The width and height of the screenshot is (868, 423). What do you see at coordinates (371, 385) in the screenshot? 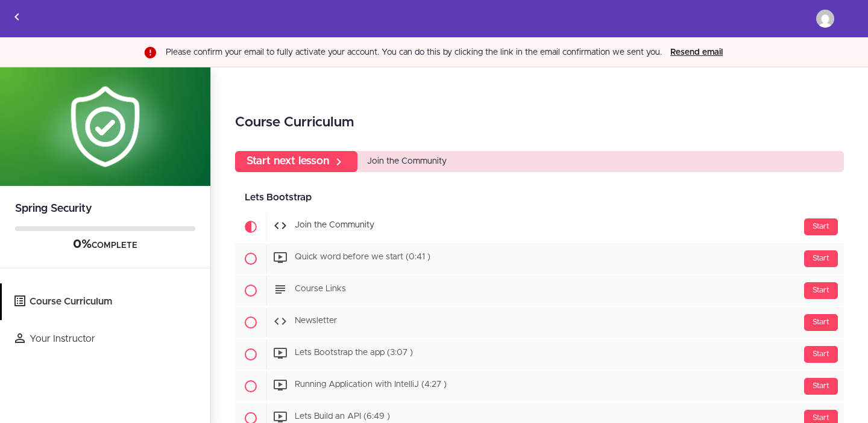
I see `span: Running Application with IntelliJ (4:27 )` at bounding box center [371, 385].